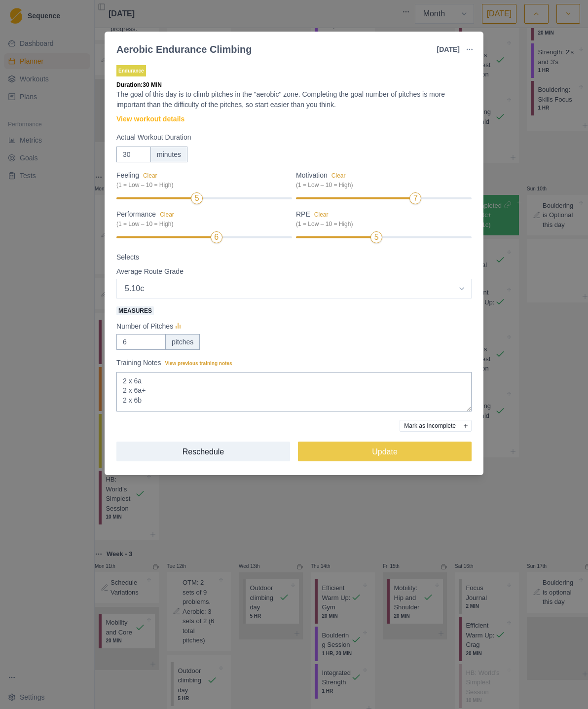 The image size is (588, 709). What do you see at coordinates (216, 237) in the screenshot?
I see `div: 6` at bounding box center [216, 237].